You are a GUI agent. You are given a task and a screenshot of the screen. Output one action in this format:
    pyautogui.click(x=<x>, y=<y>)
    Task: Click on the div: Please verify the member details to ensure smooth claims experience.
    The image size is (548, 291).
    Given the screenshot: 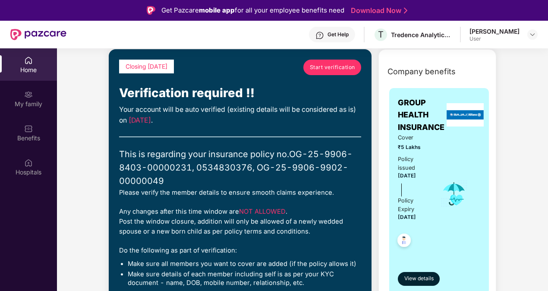 What is the action you would take?
    pyautogui.click(x=240, y=193)
    